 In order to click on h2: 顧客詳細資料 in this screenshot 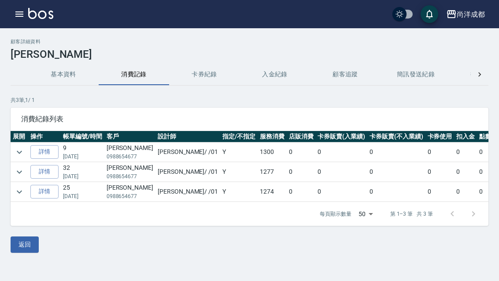, I will do `click(249, 41)`.